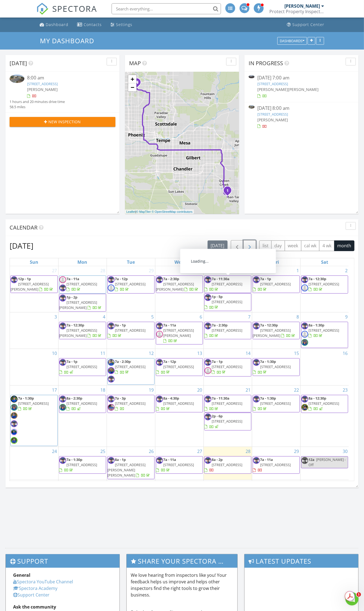  Describe the element at coordinates (82, 262) in the screenshot. I see `a: Monday` at that location.